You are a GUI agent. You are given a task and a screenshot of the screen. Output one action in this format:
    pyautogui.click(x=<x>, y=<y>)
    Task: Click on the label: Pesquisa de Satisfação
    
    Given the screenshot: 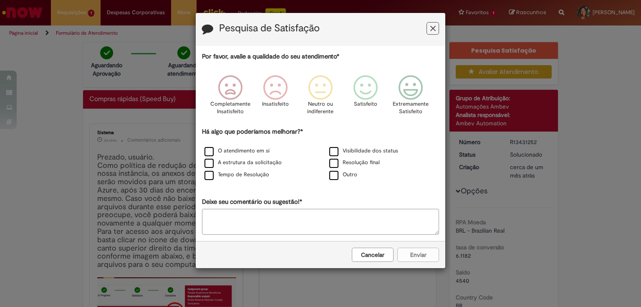 What is the action you would take?
    pyautogui.click(x=269, y=28)
    